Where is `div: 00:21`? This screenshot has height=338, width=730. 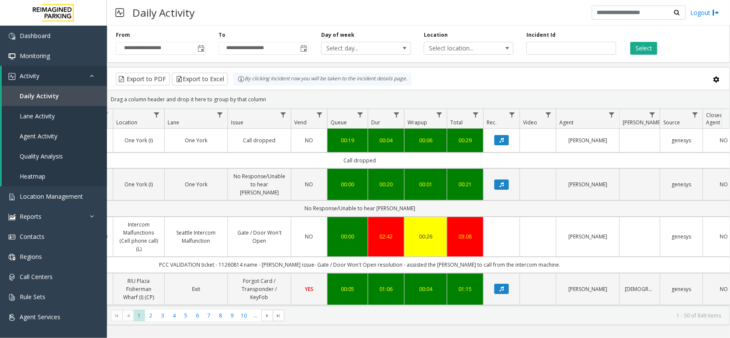 div: 00:21 is located at coordinates (465, 184).